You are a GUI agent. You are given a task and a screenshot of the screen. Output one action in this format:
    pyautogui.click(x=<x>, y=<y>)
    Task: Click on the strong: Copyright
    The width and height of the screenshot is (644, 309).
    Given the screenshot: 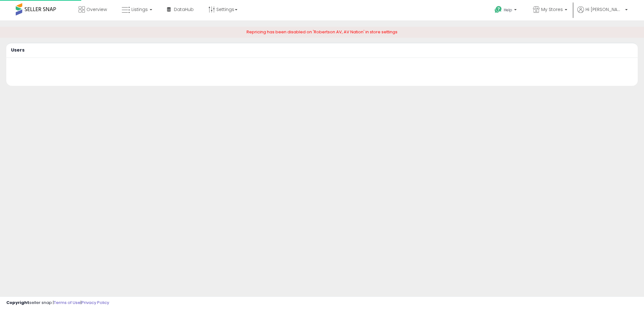 What is the action you would take?
    pyautogui.click(x=18, y=302)
    